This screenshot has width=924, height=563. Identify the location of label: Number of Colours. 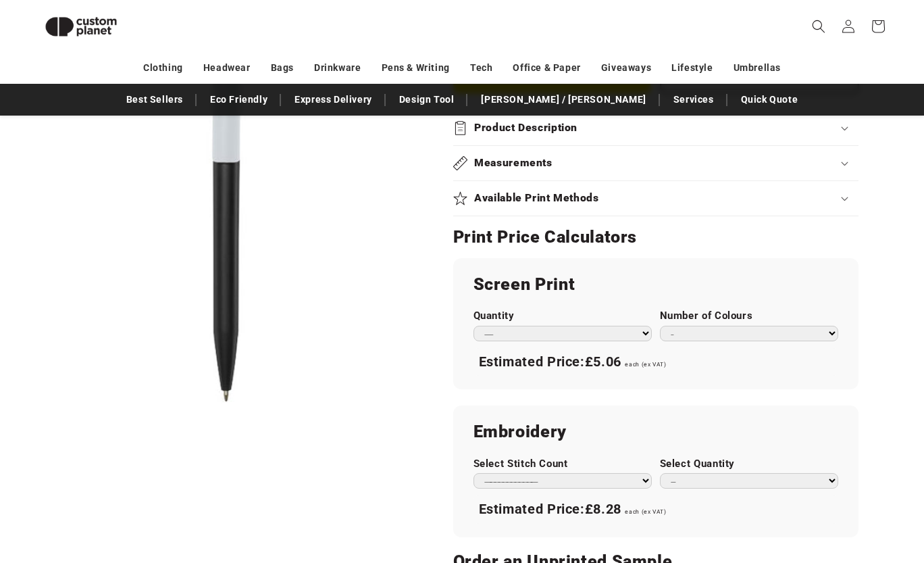
(750, 316).